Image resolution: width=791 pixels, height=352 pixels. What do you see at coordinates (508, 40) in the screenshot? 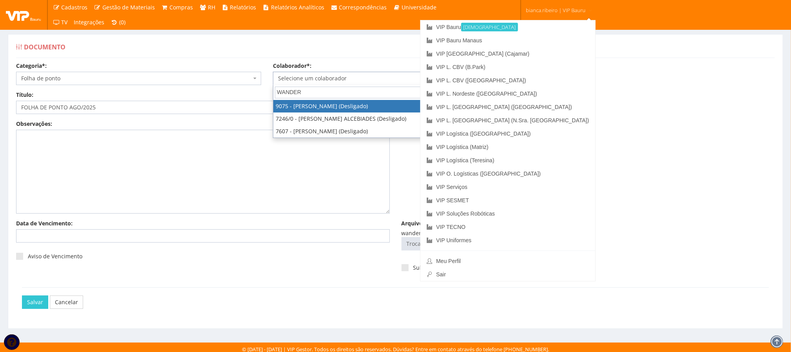
I see `a: VIP Bauru Manaus` at bounding box center [508, 40].